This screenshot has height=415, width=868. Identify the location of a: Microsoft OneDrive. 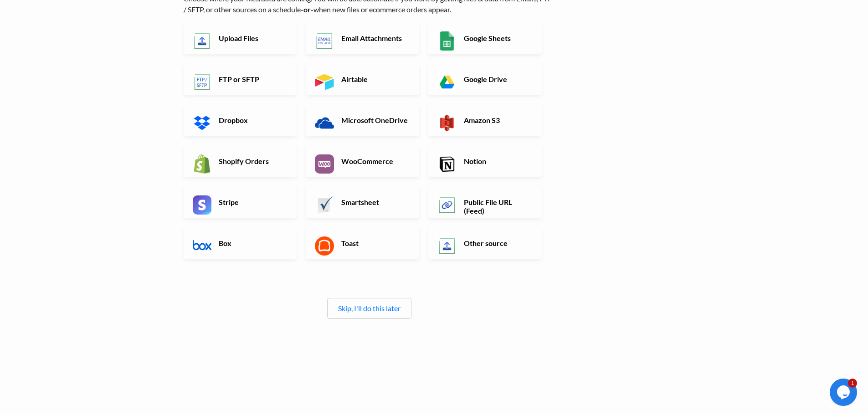
(362, 120).